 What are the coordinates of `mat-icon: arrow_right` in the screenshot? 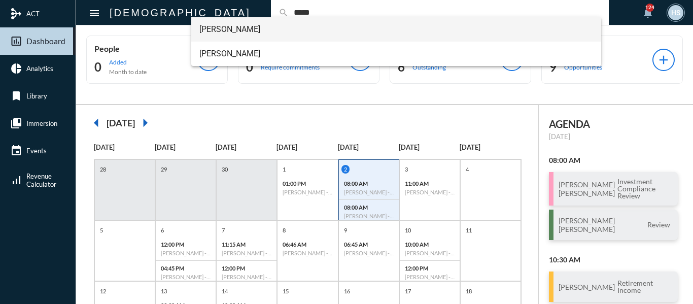 It's located at (145, 123).